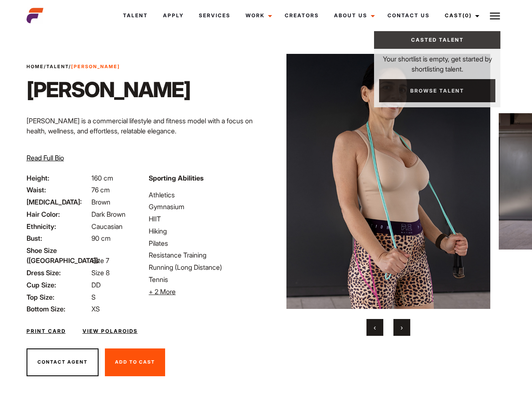 The width and height of the screenshot is (532, 404). I want to click on span: DD, so click(96, 285).